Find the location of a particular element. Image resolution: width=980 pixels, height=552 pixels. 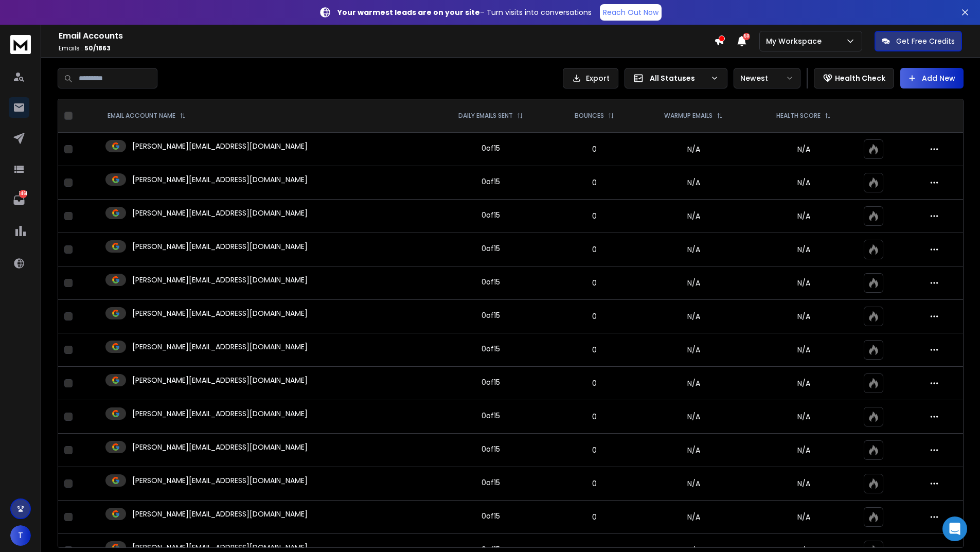

img: logo is located at coordinates (20, 45).